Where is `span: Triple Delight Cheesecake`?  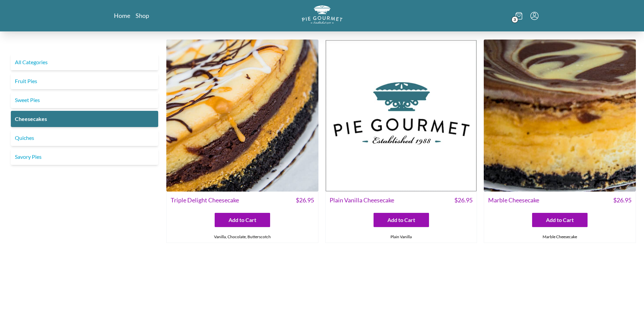
span: Triple Delight Cheesecake is located at coordinates (205, 200).